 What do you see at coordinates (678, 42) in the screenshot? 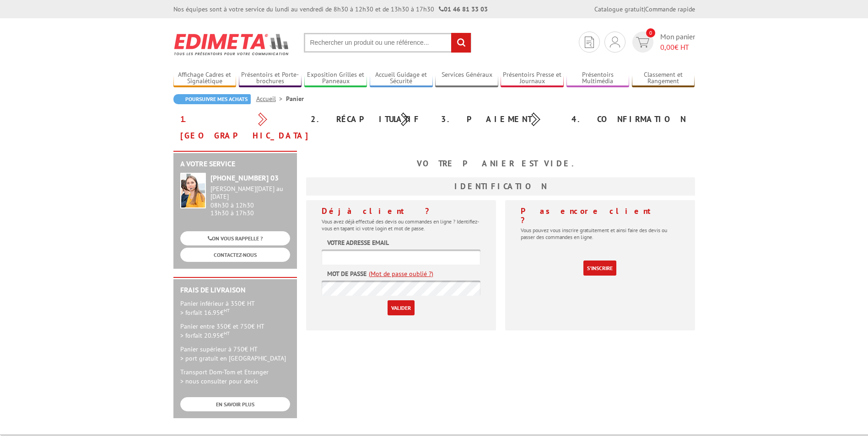
I see `span: Mon panier` at bounding box center [678, 42].